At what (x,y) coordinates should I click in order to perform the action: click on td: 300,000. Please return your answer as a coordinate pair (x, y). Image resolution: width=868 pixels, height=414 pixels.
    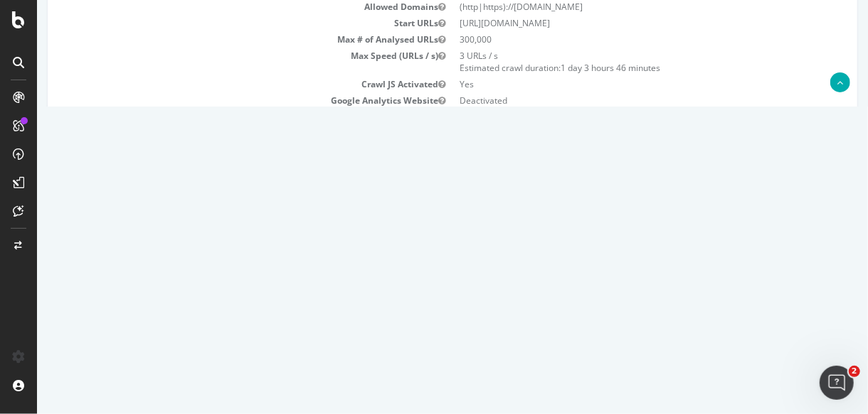
    Looking at the image, I should click on (613, 39).